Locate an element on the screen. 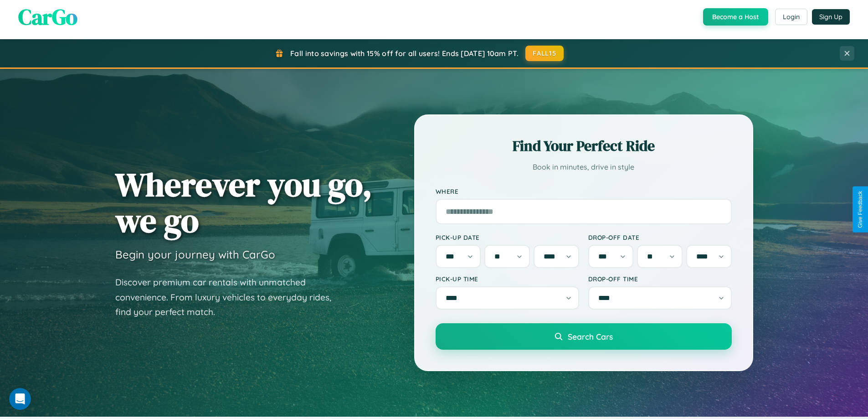  label: Drop-off Time is located at coordinates (660, 278).